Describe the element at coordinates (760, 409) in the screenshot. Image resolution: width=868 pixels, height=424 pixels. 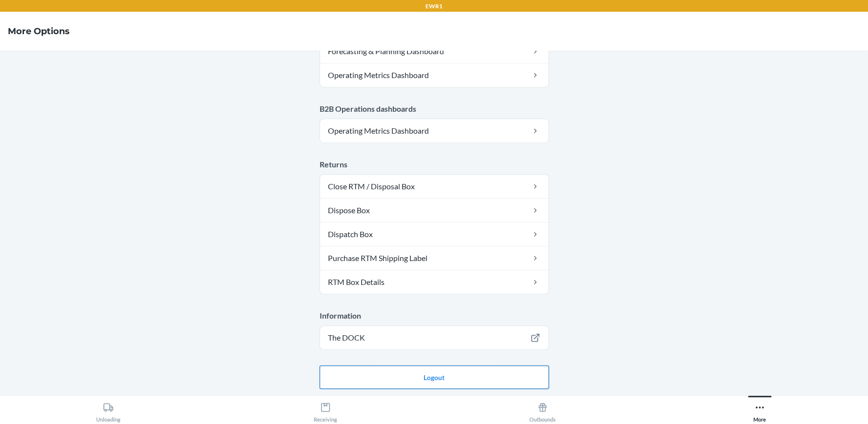
I see `button: More` at that location.